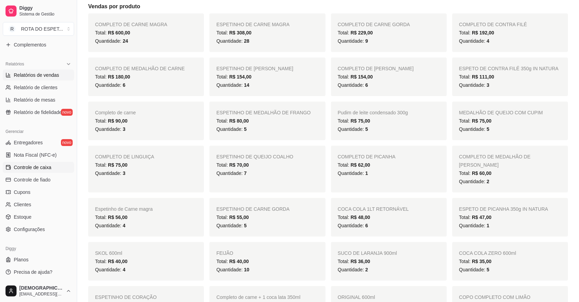 Image resolution: width=579 pixels, height=302 pixels. I want to click on span: Cupons, so click(22, 192).